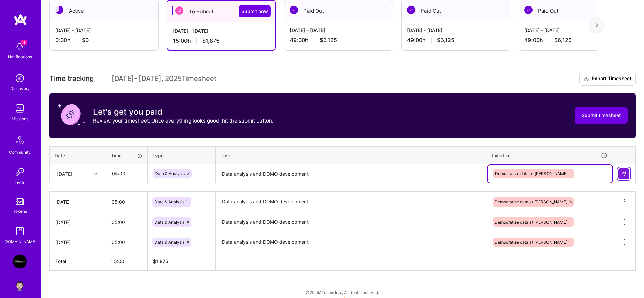 Image resolution: width=644 pixels, height=298 pixels. I want to click on img: Invite, so click(20, 172).